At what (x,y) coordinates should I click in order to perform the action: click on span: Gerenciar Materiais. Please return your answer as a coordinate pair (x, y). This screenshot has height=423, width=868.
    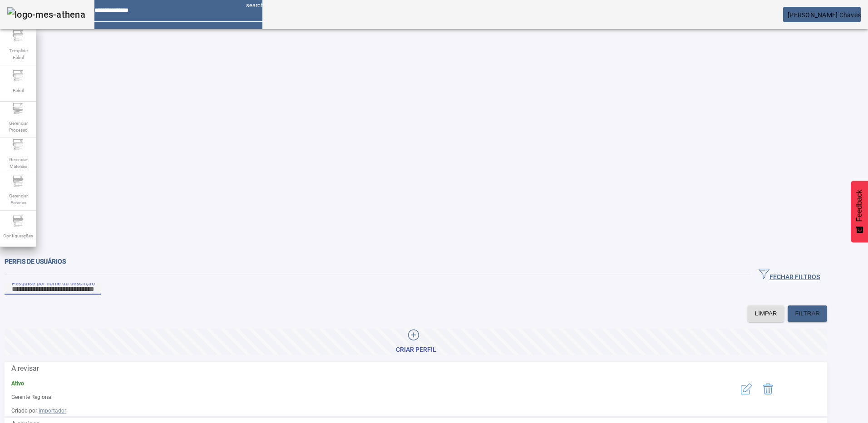
    Looking at the image, I should click on (18, 163).